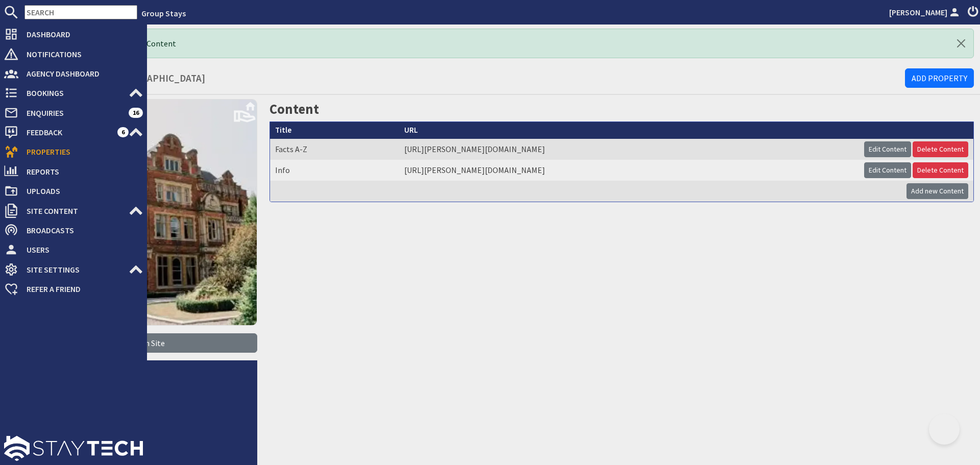 Image resolution: width=980 pixels, height=465 pixels. What do you see at coordinates (73, 250) in the screenshot?
I see `a: Users` at bounding box center [73, 250].